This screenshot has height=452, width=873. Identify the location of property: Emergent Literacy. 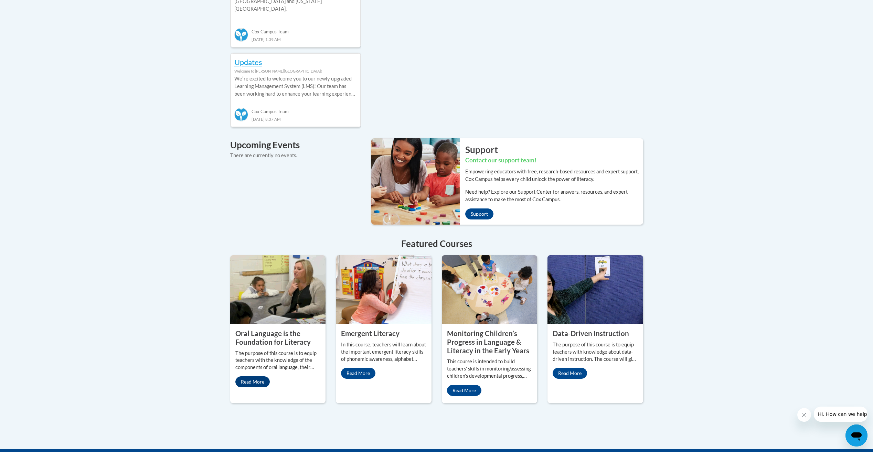
(370, 334).